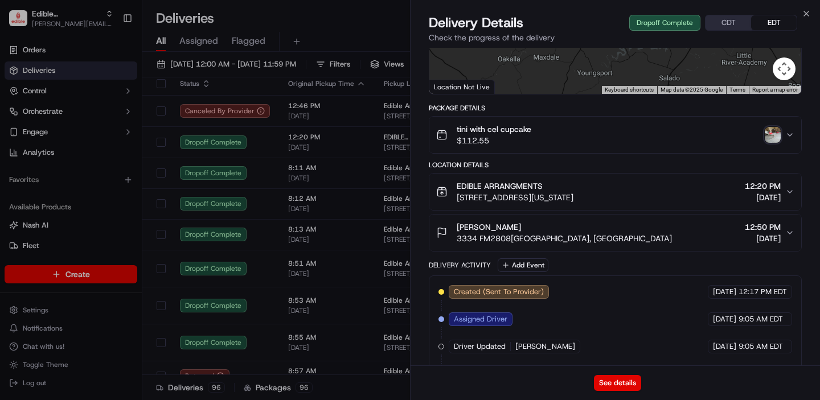 The height and width of the screenshot is (400, 820). What do you see at coordinates (476, 23) in the screenshot?
I see `span: Delivery Details` at bounding box center [476, 23].